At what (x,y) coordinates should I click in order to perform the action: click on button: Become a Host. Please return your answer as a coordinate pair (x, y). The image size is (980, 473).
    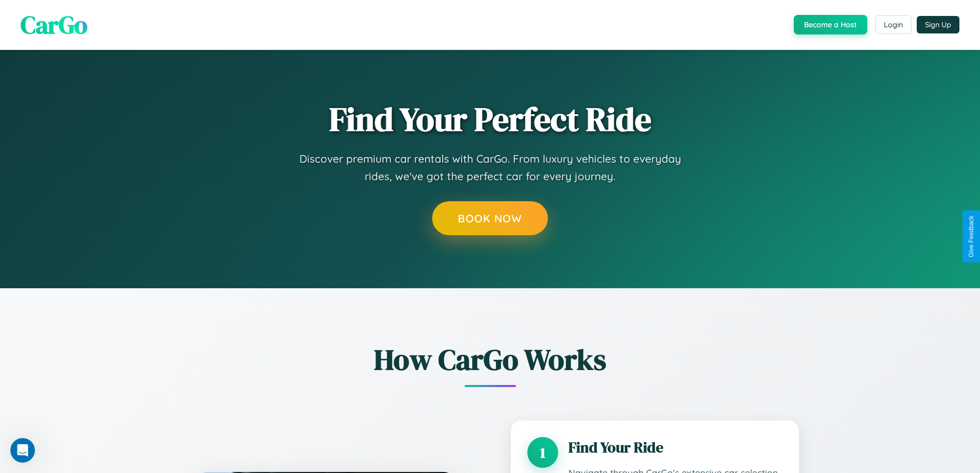
    Looking at the image, I should click on (830, 25).